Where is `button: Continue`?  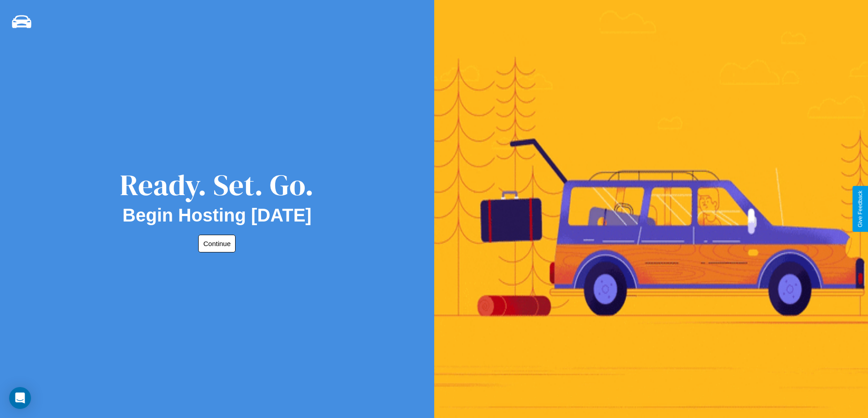 button: Continue is located at coordinates (217, 243).